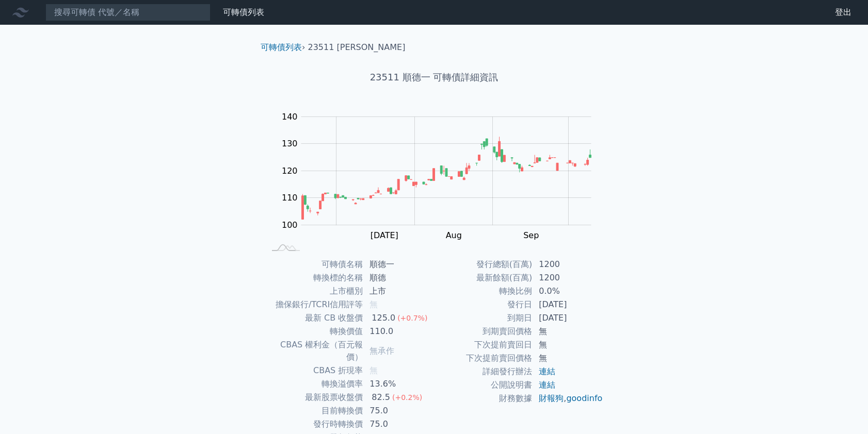 This screenshot has height=434, width=868. What do you see at coordinates (482, 291) in the screenshot?
I see `td: 轉換比例` at bounding box center [482, 291].